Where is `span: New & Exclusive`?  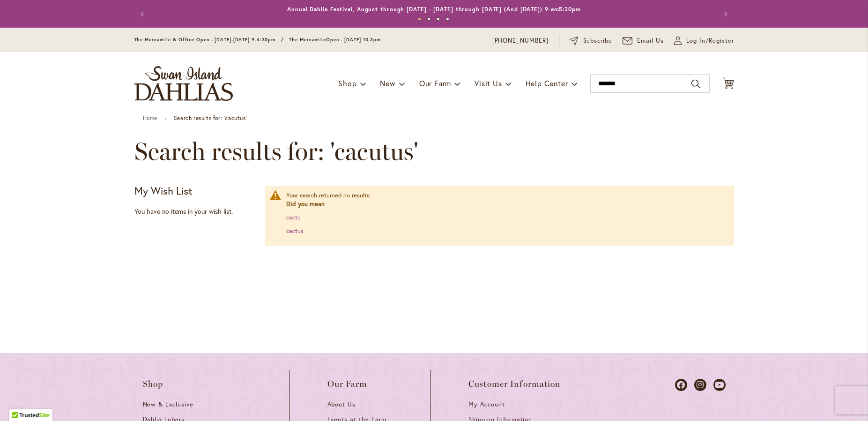 span: New & Exclusive is located at coordinates (169, 404).